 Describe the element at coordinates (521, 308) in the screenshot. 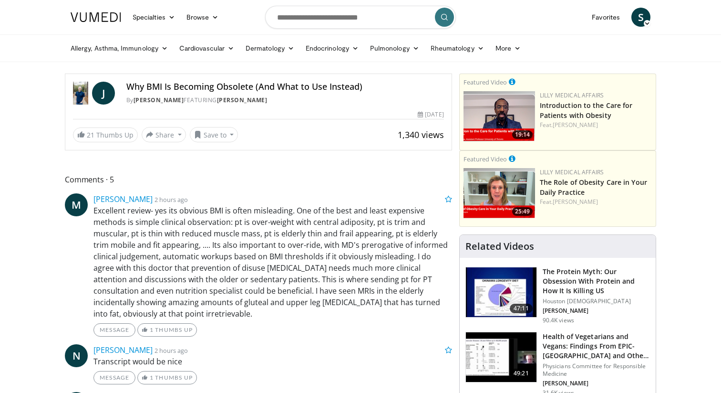

I see `span: 47:11` at that location.